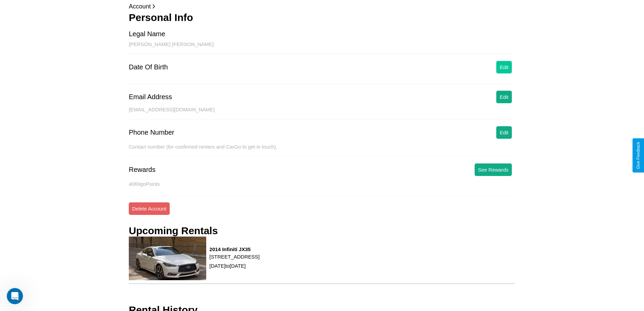  What do you see at coordinates (149, 208) in the screenshot?
I see `button: Delete Account` at bounding box center [149, 208].